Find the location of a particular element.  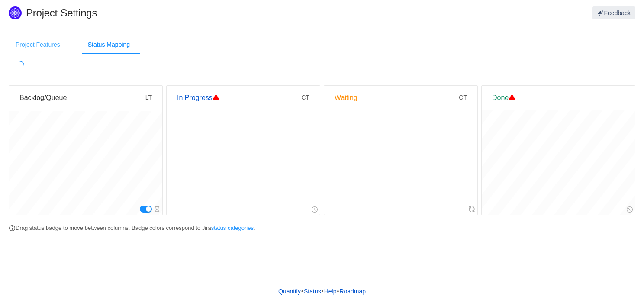

div: Waiting is located at coordinates (397, 98).